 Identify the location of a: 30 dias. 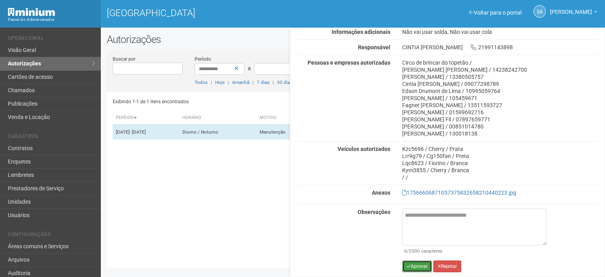
(284, 82).